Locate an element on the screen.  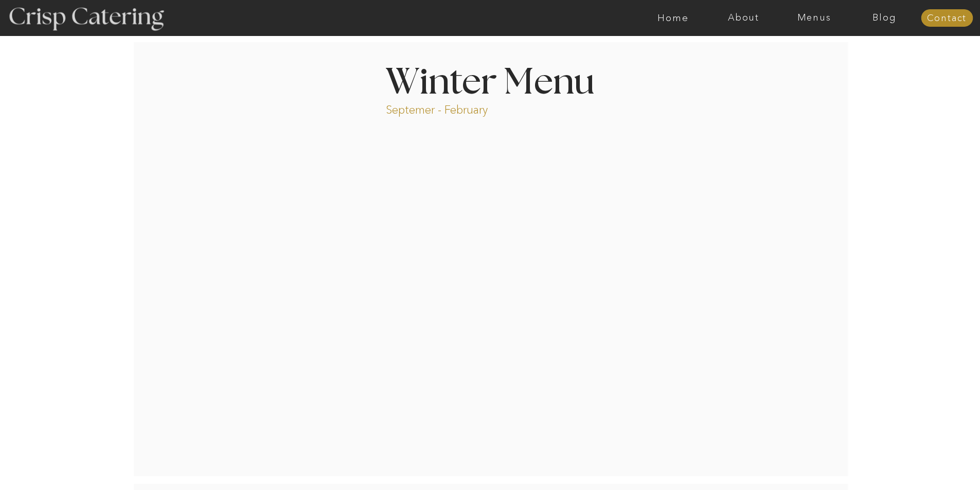
nav: Contact is located at coordinates (946, 19).